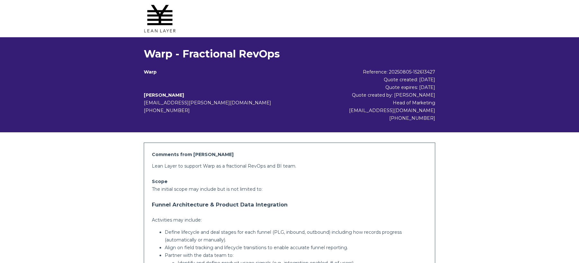  I want to click on b: Warp, so click(150, 72).